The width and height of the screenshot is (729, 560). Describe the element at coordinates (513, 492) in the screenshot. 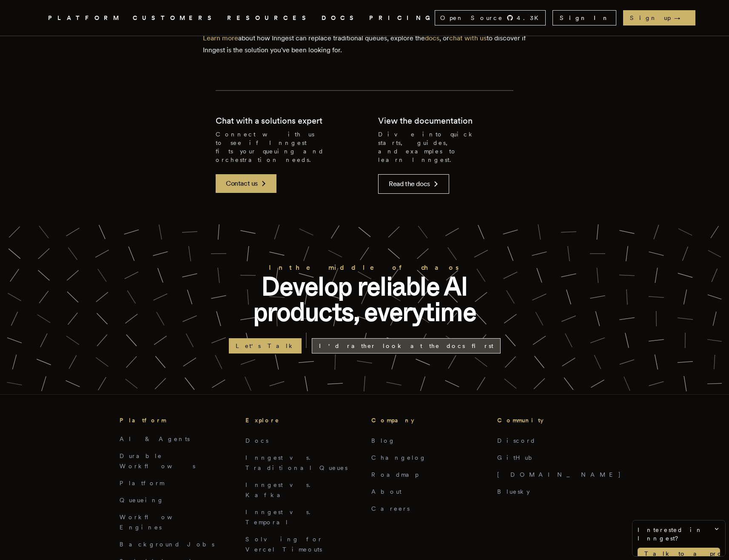

I see `a: Bluesky` at that location.